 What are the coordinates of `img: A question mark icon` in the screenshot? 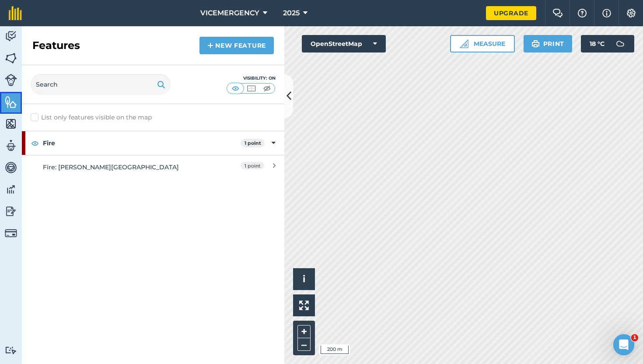 It's located at (582, 13).